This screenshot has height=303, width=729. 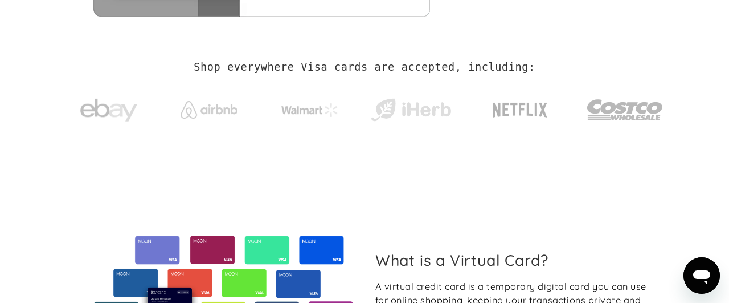 I want to click on a: ebay, so click(x=108, y=107).